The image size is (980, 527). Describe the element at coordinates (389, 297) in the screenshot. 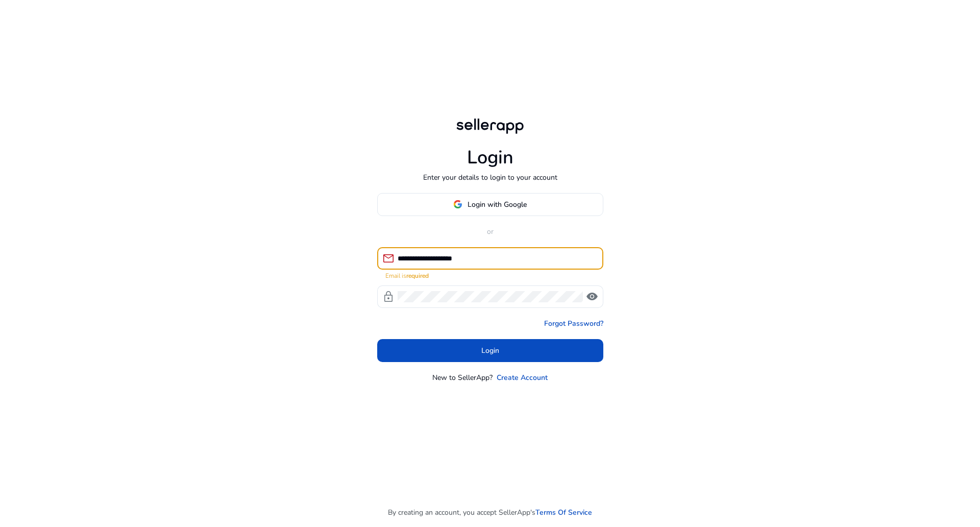

I see `span: lock` at that location.